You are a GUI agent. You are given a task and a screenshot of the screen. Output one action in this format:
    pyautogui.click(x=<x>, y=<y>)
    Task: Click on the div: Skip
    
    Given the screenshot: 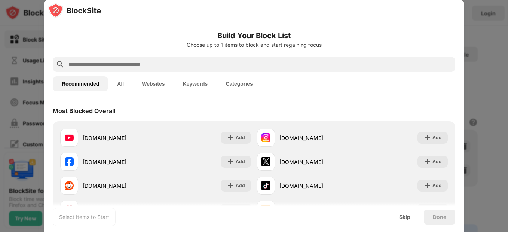 What is the action you would take?
    pyautogui.click(x=404, y=217)
    